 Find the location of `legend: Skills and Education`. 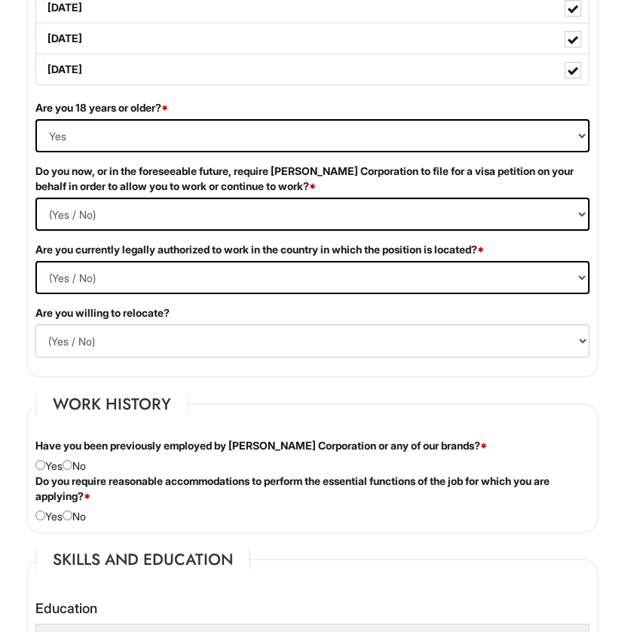

legend: Skills and Education is located at coordinates (142, 559).